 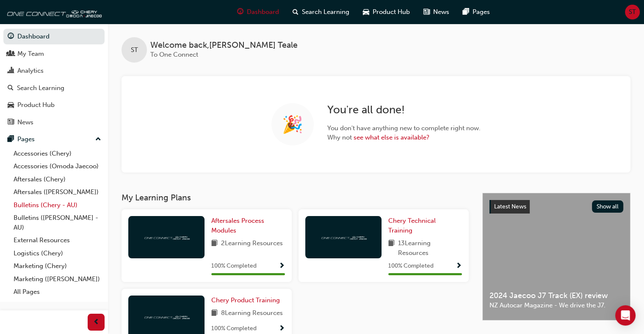 I want to click on div: Product Hub, so click(x=36, y=105).